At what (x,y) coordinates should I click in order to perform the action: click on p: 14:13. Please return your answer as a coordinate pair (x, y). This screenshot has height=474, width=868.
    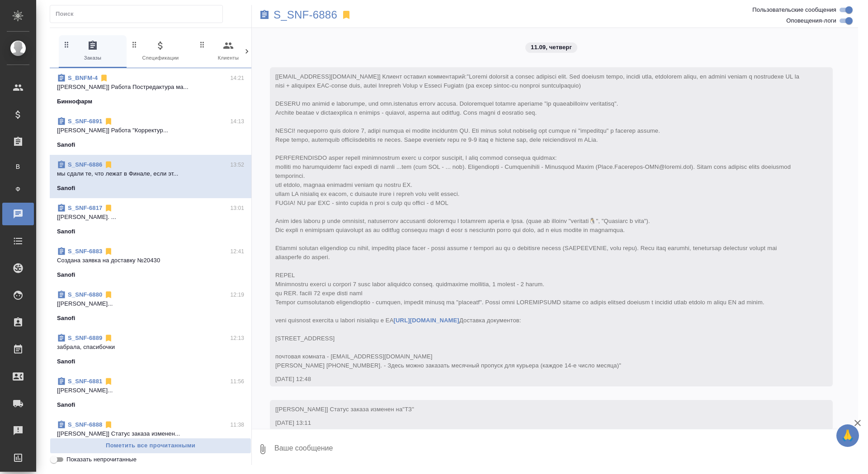
    Looking at the image, I should click on (237, 121).